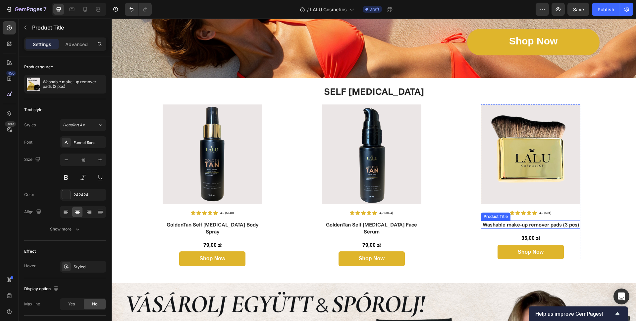 The height and width of the screenshot is (321, 636). I want to click on div: Font, so click(28, 142).